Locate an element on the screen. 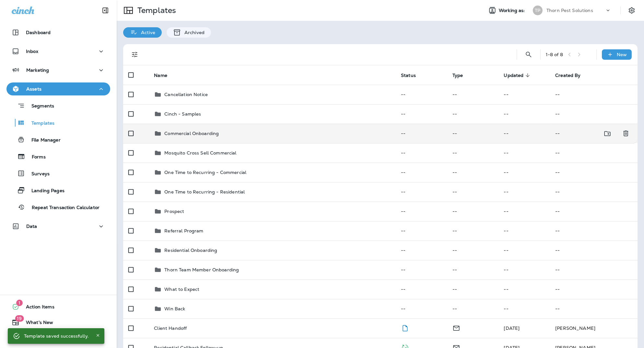  div: Template saved successfully. is located at coordinates (56, 336).